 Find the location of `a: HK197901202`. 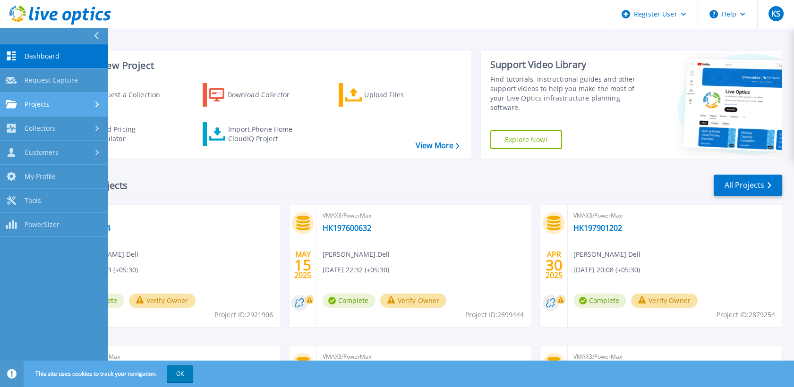

a: HK197901202 is located at coordinates (598, 228).